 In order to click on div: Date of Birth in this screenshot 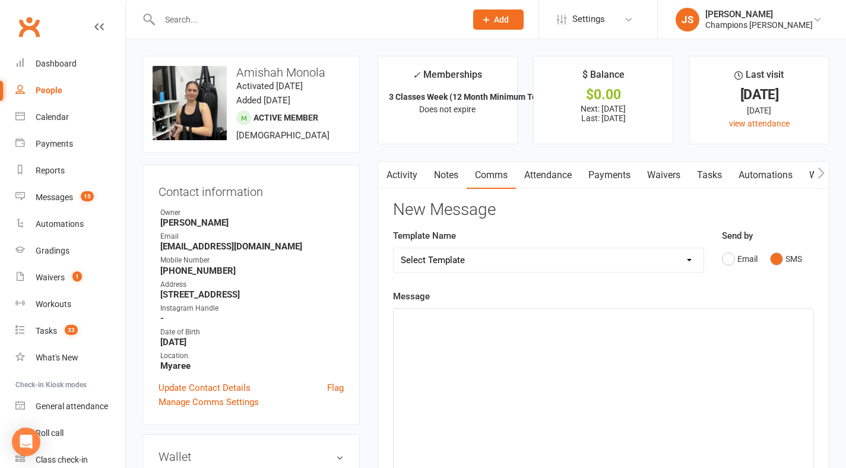, I will do `click(252, 332)`.